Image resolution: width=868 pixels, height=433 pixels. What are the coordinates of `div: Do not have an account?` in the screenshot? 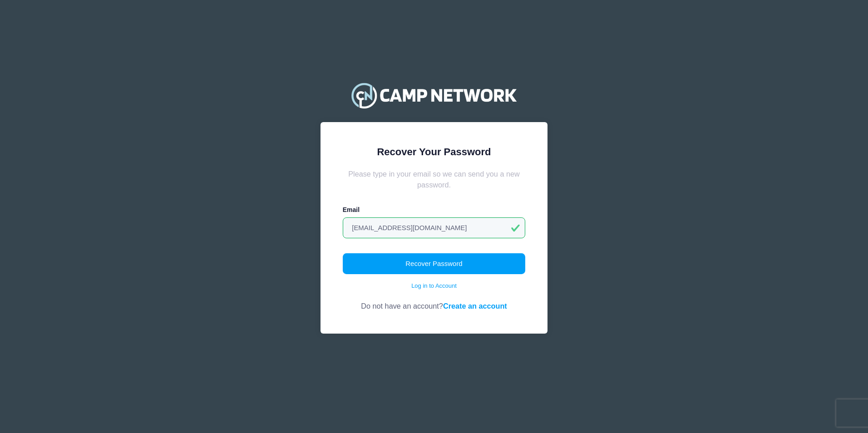 It's located at (434, 301).